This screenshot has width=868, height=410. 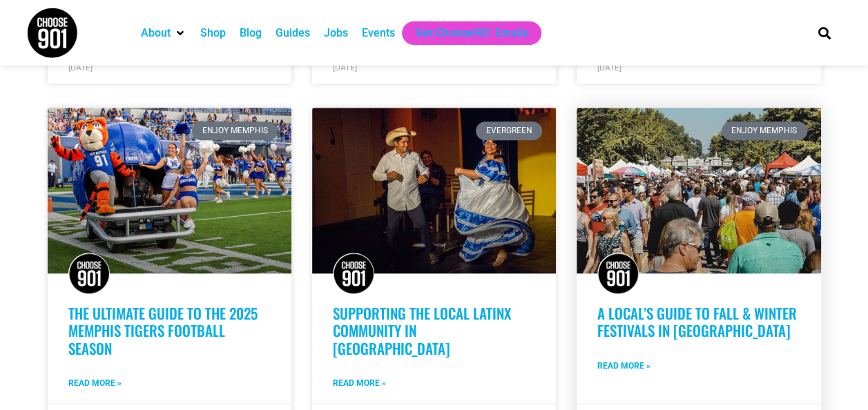 I want to click on a: Blog, so click(x=251, y=33).